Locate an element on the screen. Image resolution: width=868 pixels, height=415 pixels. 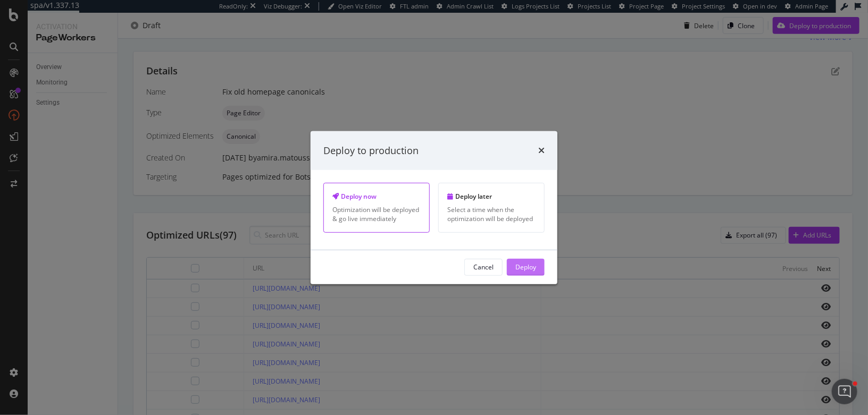
div: modal is located at coordinates (434, 208).